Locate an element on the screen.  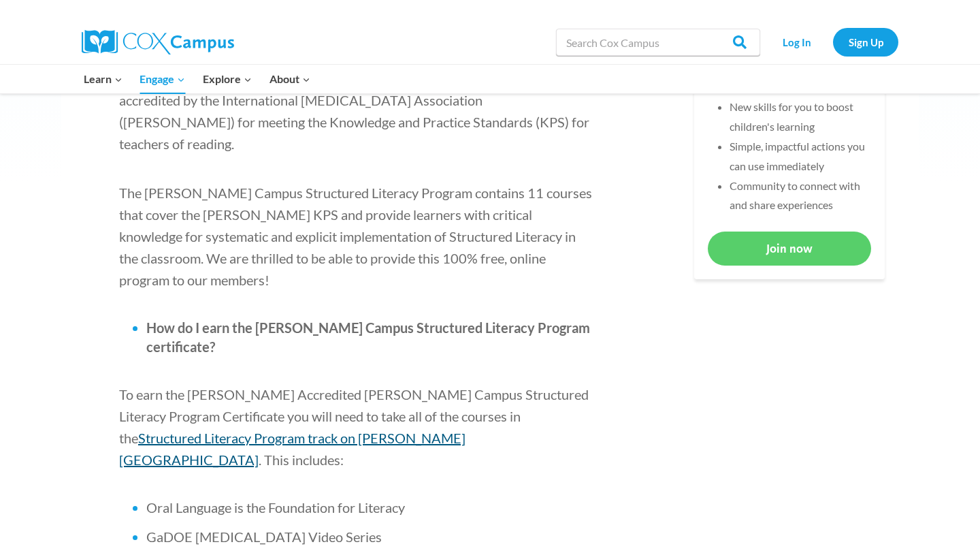
li: New skills for you to boost children's learning is located at coordinates (800, 117).